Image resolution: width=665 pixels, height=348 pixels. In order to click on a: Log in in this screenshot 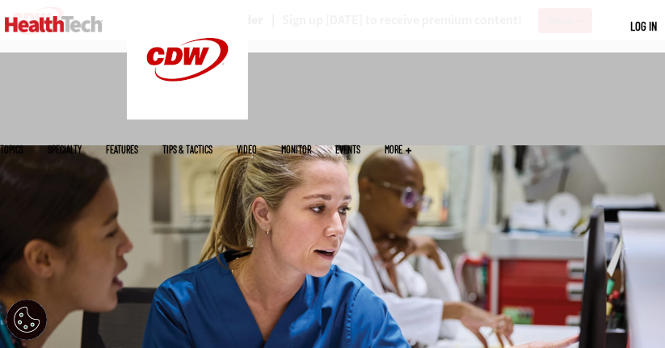, I will do `click(644, 26)`.